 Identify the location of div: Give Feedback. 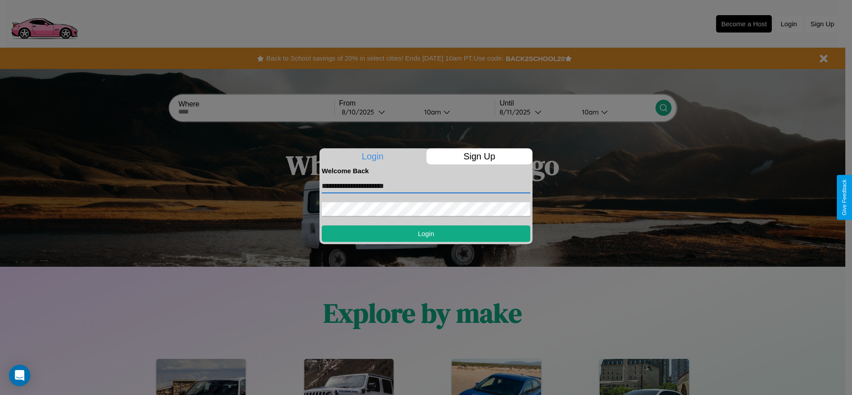
(844, 197).